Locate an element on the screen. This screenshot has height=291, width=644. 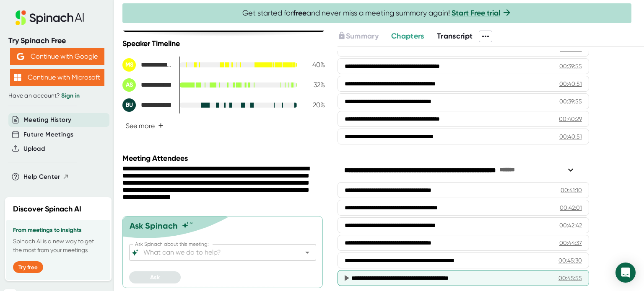
div: Brett Ulrich is located at coordinates (148, 105).